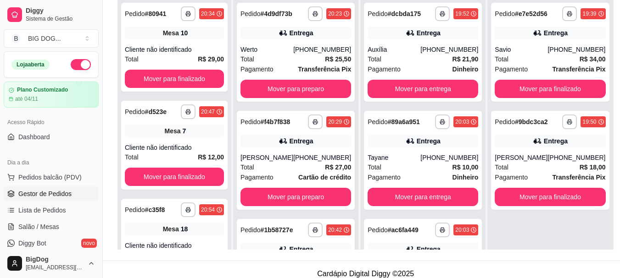 The image size is (620, 278). I want to click on strong: # 4d9df73b, so click(276, 14).